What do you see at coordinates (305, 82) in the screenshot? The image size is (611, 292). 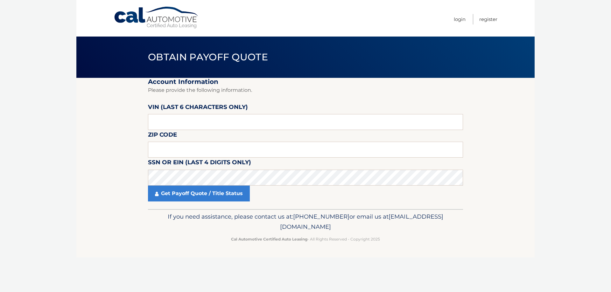 I see `h2: Account Information` at bounding box center [305, 82].